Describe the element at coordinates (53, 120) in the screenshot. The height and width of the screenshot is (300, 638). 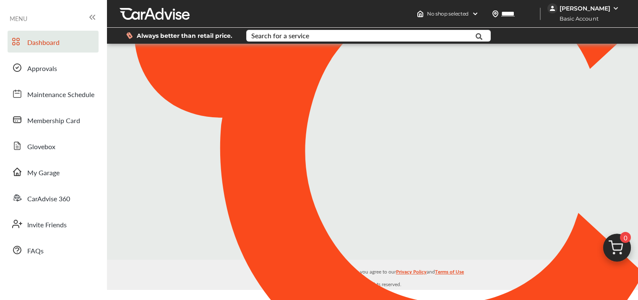
I see `a: Membership Card` at that location.